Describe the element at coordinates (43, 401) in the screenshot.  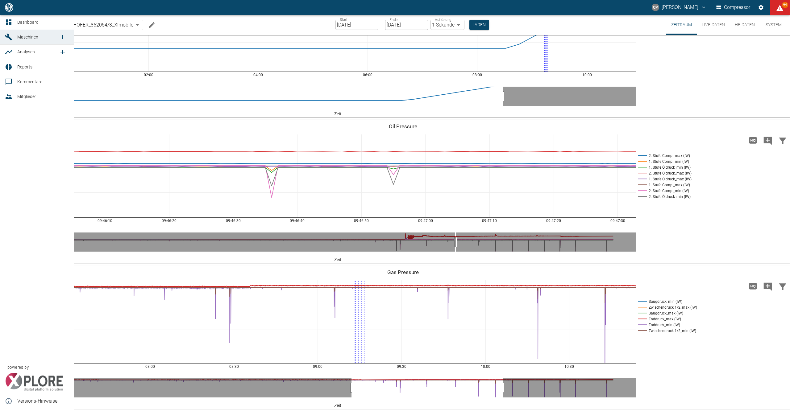
I see `span: Versions-Hinweise` at that location.